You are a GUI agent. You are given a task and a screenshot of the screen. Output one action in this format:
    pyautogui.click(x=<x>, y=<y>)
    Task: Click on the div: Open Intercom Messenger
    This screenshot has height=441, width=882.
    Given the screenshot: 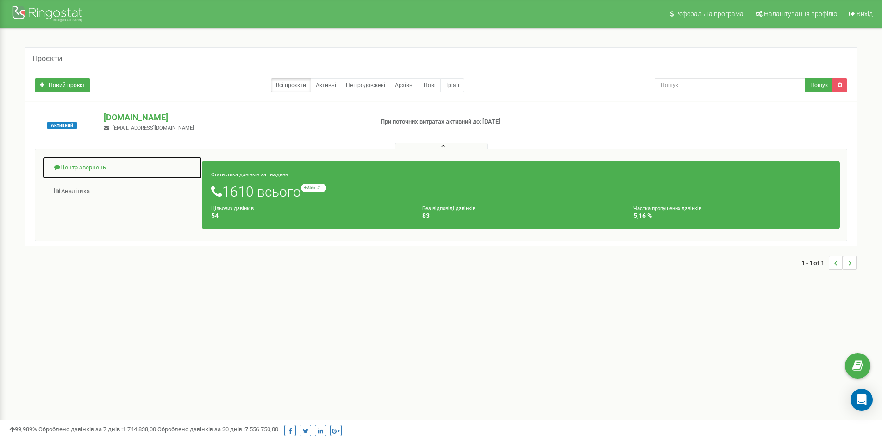 What is the action you would take?
    pyautogui.click(x=861, y=400)
    